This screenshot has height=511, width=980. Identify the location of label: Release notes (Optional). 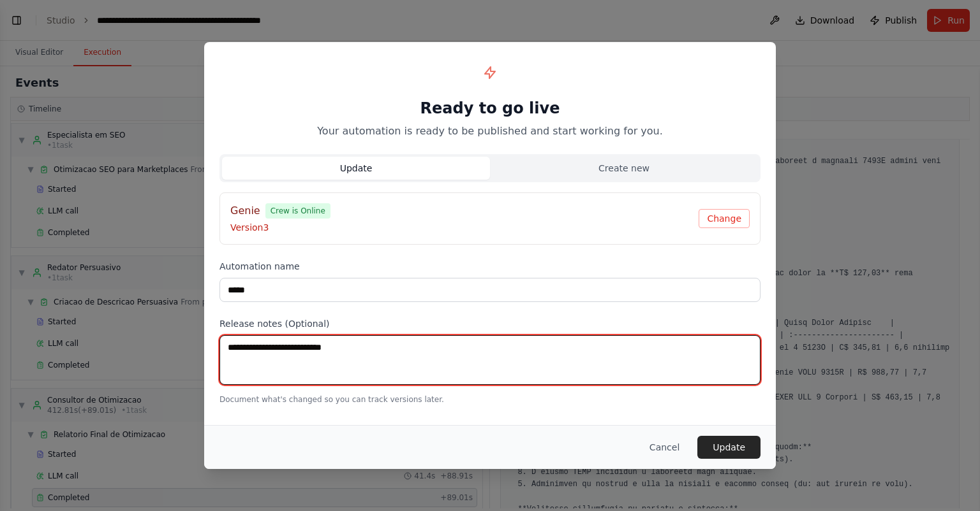
(490, 324).